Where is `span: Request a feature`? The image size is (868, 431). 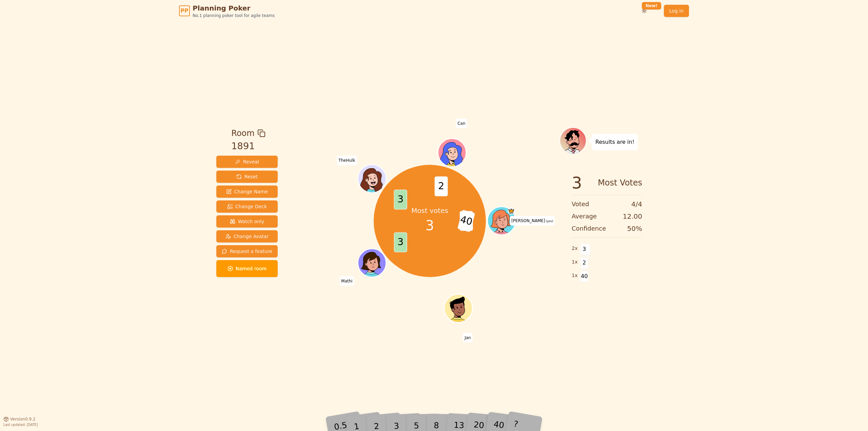 span: Request a feature is located at coordinates (247, 251).